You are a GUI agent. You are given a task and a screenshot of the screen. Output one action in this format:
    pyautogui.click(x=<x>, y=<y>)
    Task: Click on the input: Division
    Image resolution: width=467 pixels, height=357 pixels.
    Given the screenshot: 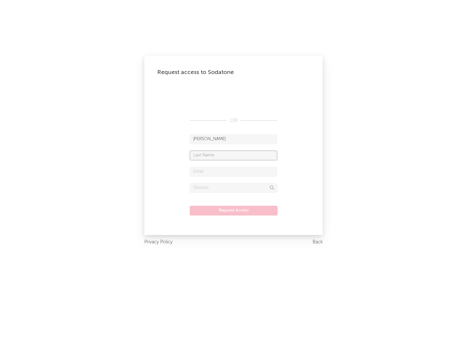 What is the action you would take?
    pyautogui.click(x=234, y=188)
    